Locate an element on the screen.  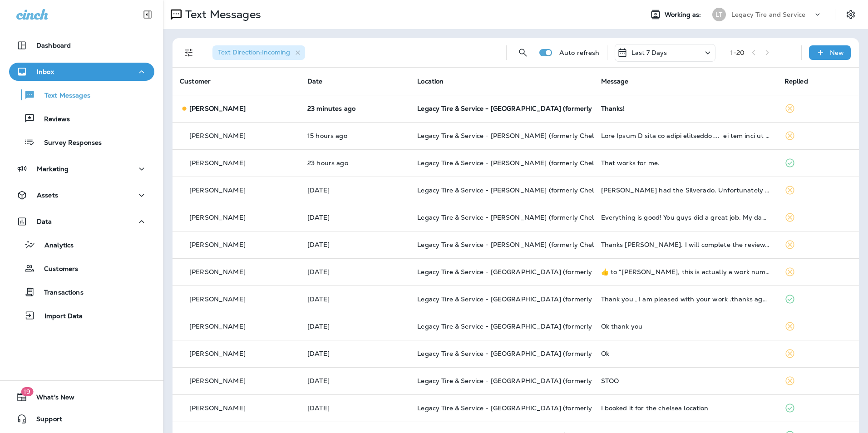
div: Thanks! is located at coordinates (685, 108).